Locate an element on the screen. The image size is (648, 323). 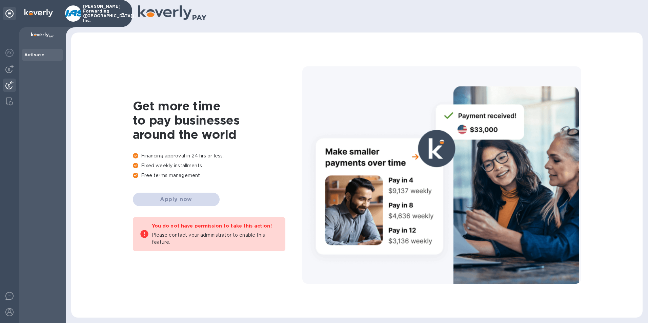
img: Foreign exchange is located at coordinates (9, 53).